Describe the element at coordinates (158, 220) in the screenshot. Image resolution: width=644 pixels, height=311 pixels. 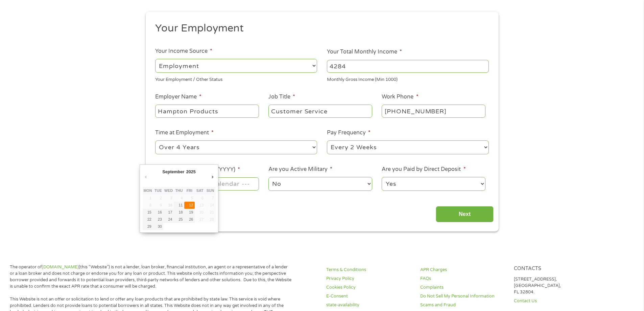
I see `button: 23` at that location.